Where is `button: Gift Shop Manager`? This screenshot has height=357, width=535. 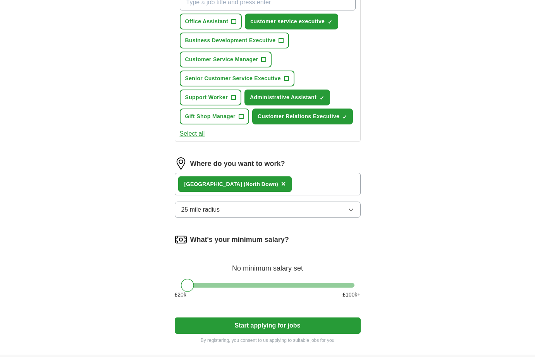
button: Gift Shop Manager is located at coordinates (214, 116).